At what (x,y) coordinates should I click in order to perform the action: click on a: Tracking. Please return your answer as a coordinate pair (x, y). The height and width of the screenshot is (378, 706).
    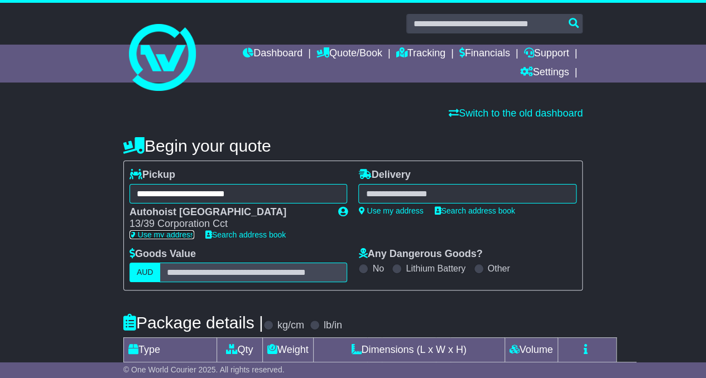
    Looking at the image, I should click on (421, 54).